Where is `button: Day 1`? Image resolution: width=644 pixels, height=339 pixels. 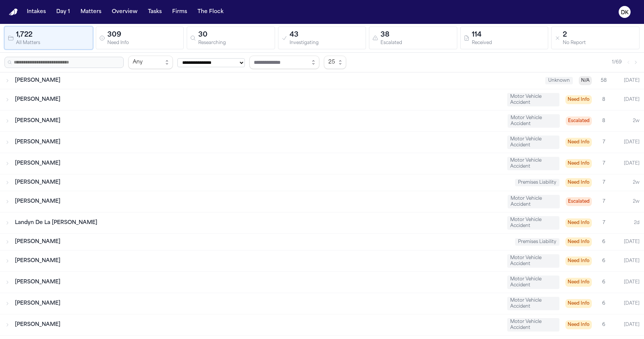
button: Day 1 is located at coordinates (63, 12).